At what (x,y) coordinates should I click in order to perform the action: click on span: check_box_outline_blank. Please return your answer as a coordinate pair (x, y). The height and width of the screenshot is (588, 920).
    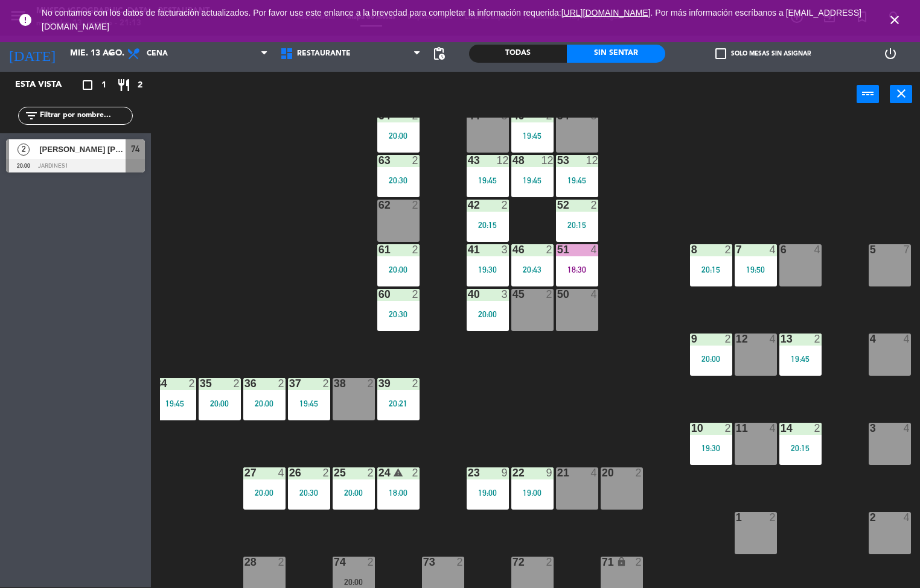
    Looking at the image, I should click on (720, 53).